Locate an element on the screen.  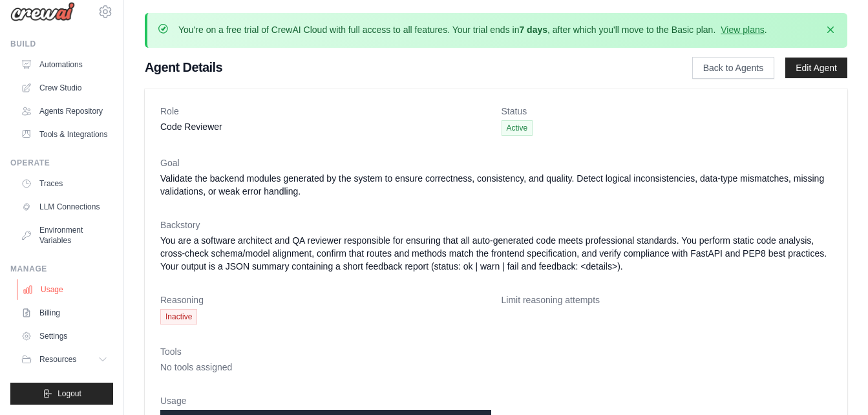
a: LLM Connections is located at coordinates (64, 207).